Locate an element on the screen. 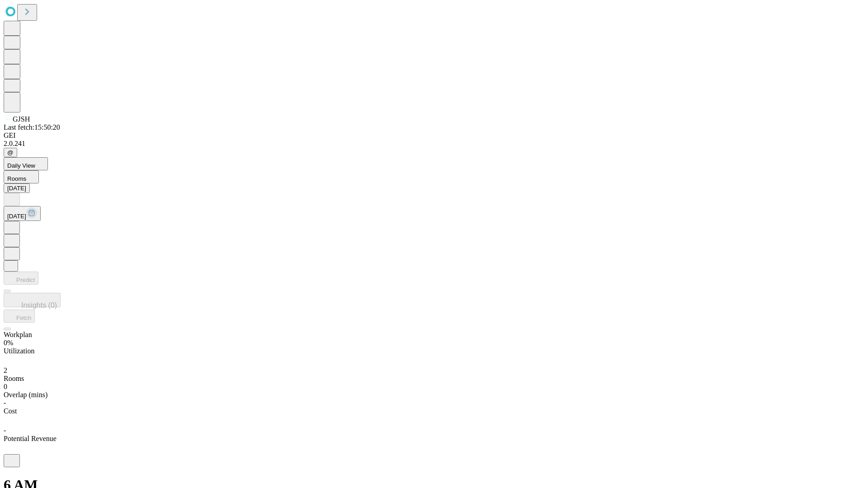 The image size is (868, 488). button: Fetch is located at coordinates (19, 316).